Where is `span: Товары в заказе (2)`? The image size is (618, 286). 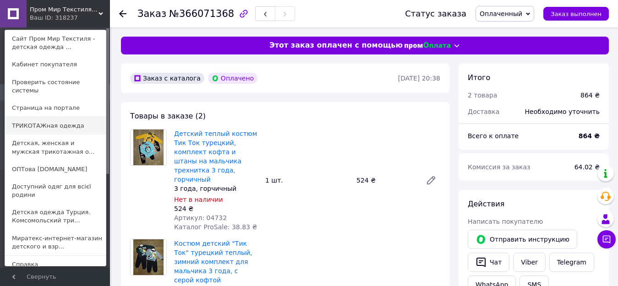 span: Товары в заказе (2) is located at coordinates (168, 116).